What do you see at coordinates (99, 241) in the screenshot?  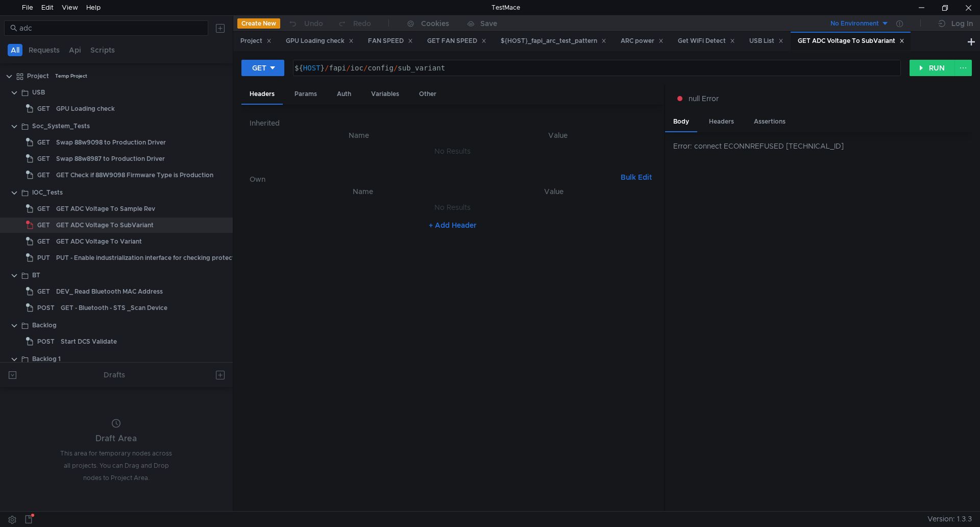 I see `div: GET ADC Voltage To Variant` at bounding box center [99, 241].